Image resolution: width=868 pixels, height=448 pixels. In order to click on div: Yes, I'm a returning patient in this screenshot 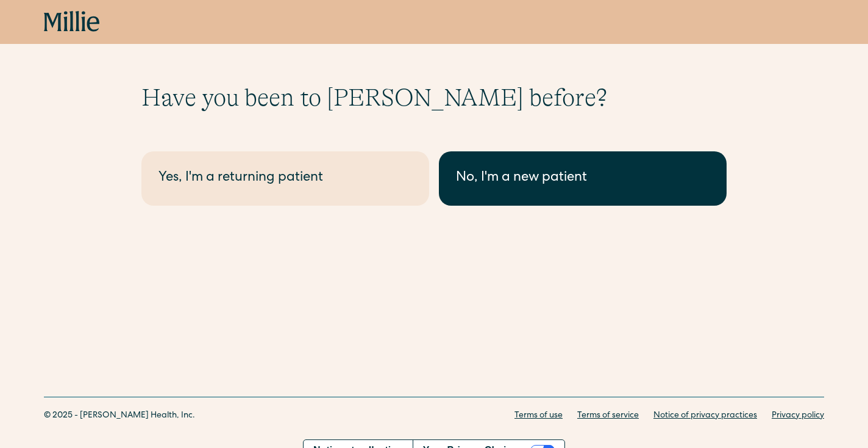, I will do `click(286, 178)`.